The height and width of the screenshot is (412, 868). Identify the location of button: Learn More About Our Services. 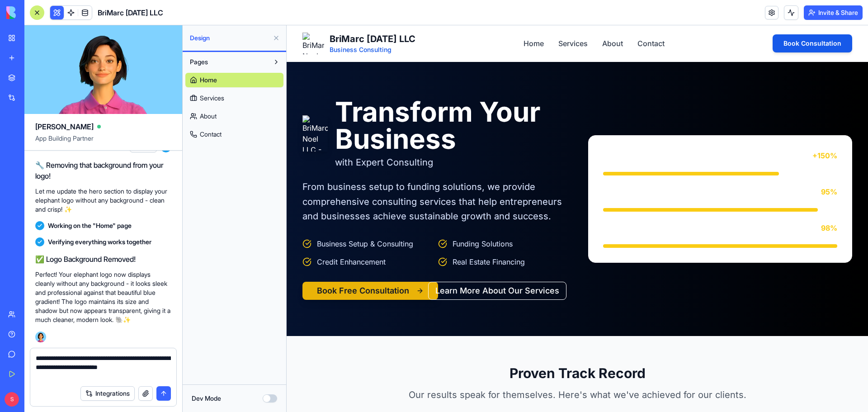
(211, 265).